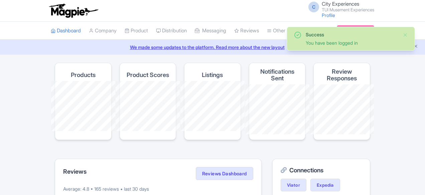 The width and height of the screenshot is (425, 195). Describe the element at coordinates (171, 31) in the screenshot. I see `a: Distribution` at that location.